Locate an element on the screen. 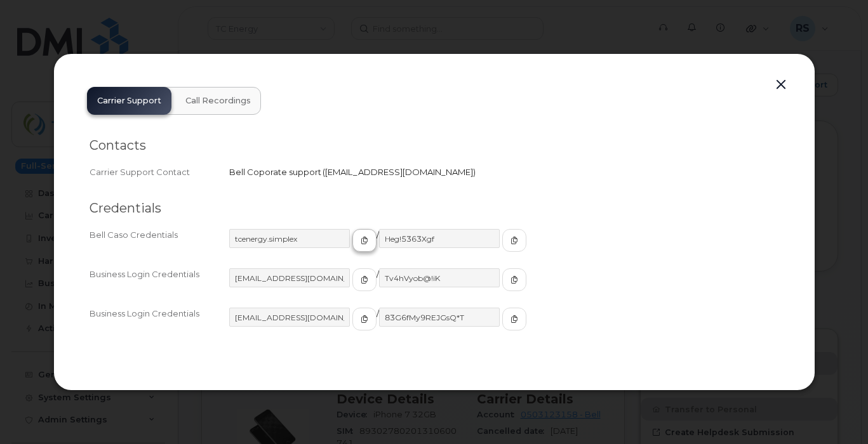 This screenshot has width=868, height=444. div: Bell Caso Credentials is located at coordinates (160, 247).